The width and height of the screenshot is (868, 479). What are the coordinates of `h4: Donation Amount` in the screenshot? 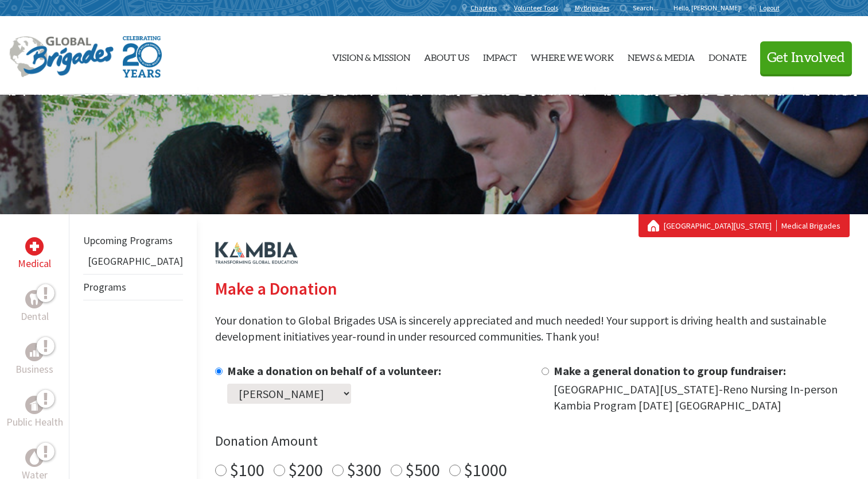 It's located at (532, 441).